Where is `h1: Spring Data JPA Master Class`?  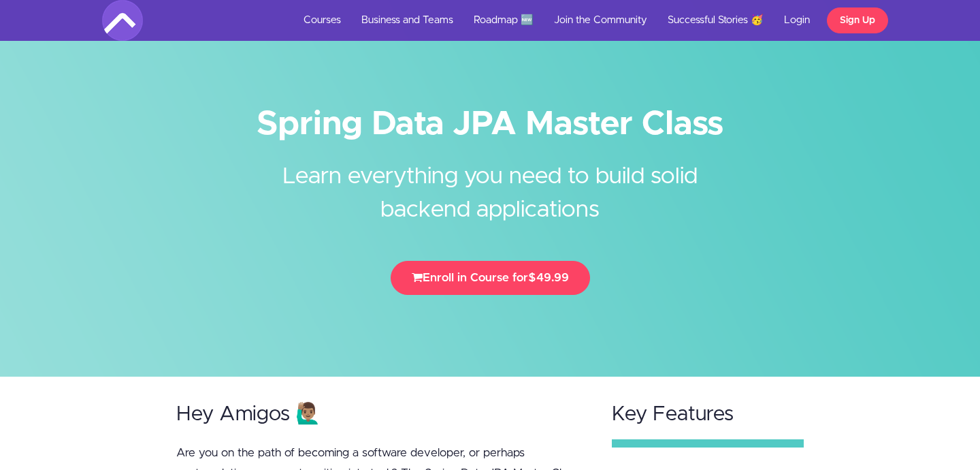
h1: Spring Data JPA Master Class is located at coordinates (490, 124).